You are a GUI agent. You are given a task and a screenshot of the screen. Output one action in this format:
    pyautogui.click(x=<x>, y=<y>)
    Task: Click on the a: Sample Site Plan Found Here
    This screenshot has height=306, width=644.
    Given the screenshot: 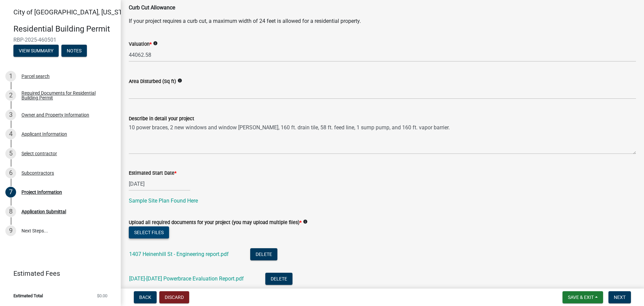 What is the action you would take?
    pyautogui.click(x=163, y=201)
    